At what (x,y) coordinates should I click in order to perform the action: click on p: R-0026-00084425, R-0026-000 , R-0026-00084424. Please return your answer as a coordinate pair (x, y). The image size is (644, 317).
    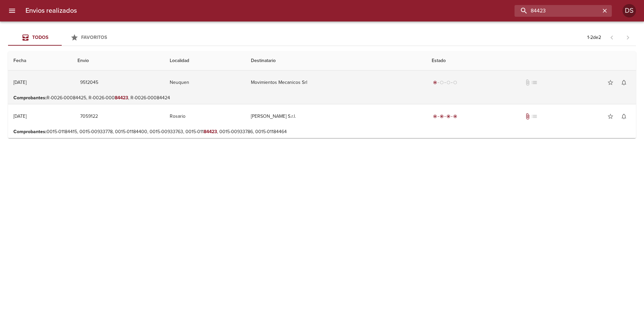
    Looking at the image, I should click on (322, 98).